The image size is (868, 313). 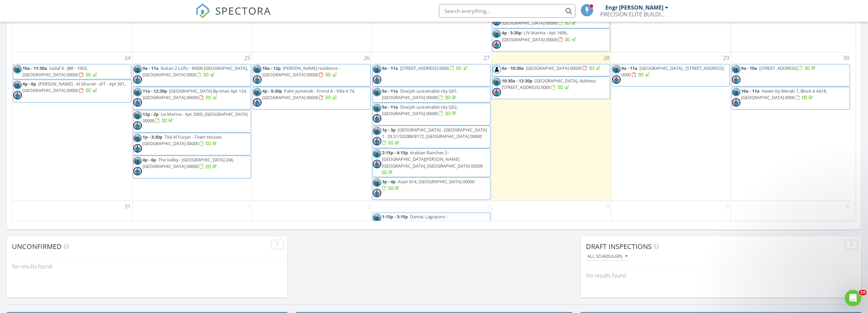 I want to click on td: Go to September 5, 2025, so click(x=671, y=219).